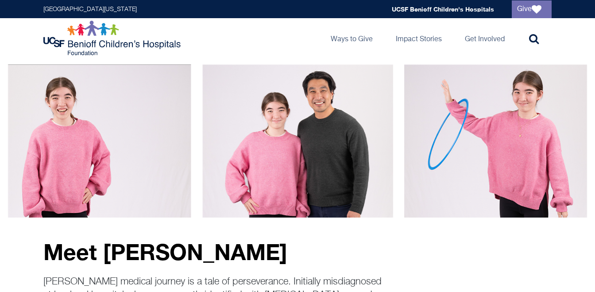 This screenshot has width=595, height=292. Describe the element at coordinates (352, 38) in the screenshot. I see `a: Ways to Give` at that location.